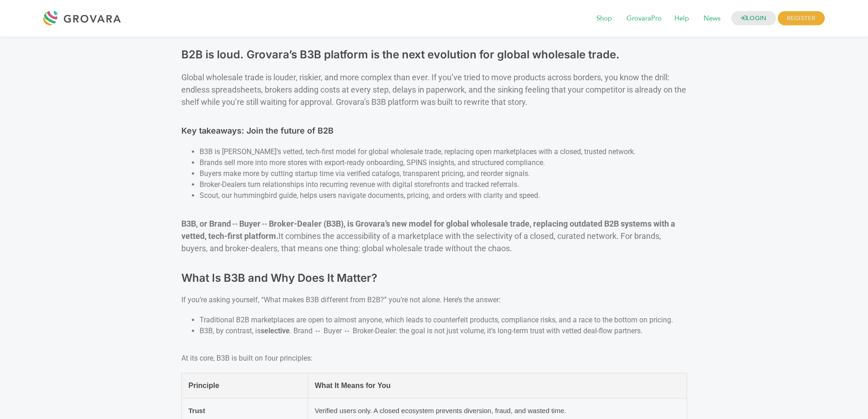 The height and width of the screenshot is (419, 868). Describe the element at coordinates (754, 18) in the screenshot. I see `a: LOGIN` at that location.